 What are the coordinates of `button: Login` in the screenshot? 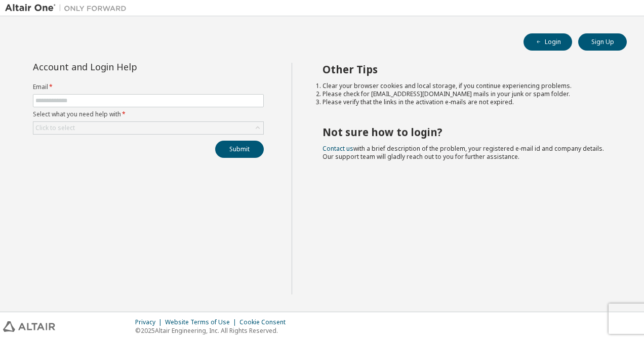 It's located at (548, 42).